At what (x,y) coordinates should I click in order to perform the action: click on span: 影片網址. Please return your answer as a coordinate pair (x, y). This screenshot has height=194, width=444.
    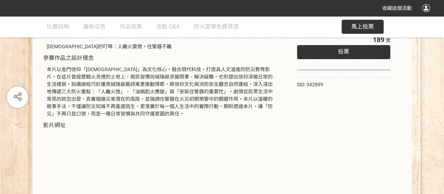
    Looking at the image, I should click on (54, 125).